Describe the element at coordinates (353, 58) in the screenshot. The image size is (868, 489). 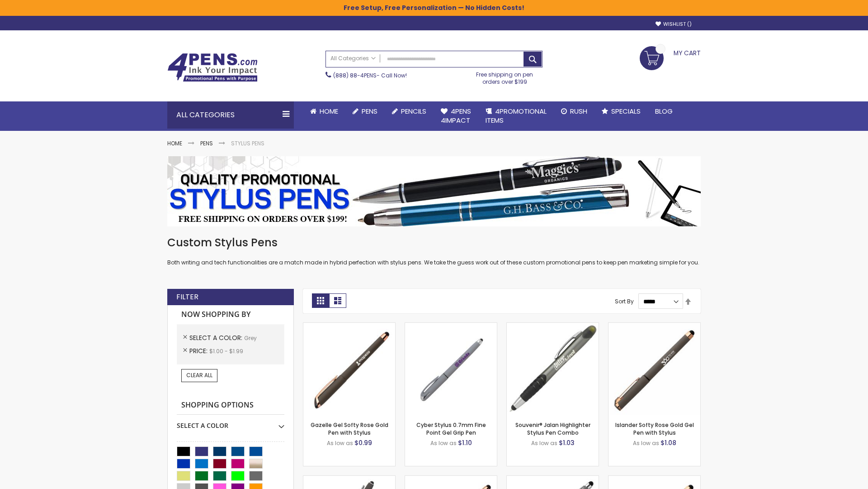
I see `a: All Categories` at that location.